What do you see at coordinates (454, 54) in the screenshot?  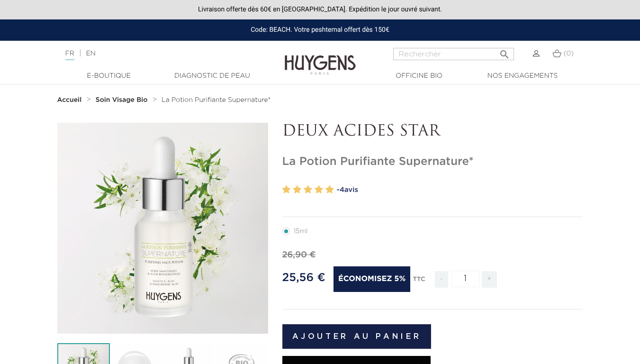 I see `input: Rechercher` at bounding box center [454, 54].